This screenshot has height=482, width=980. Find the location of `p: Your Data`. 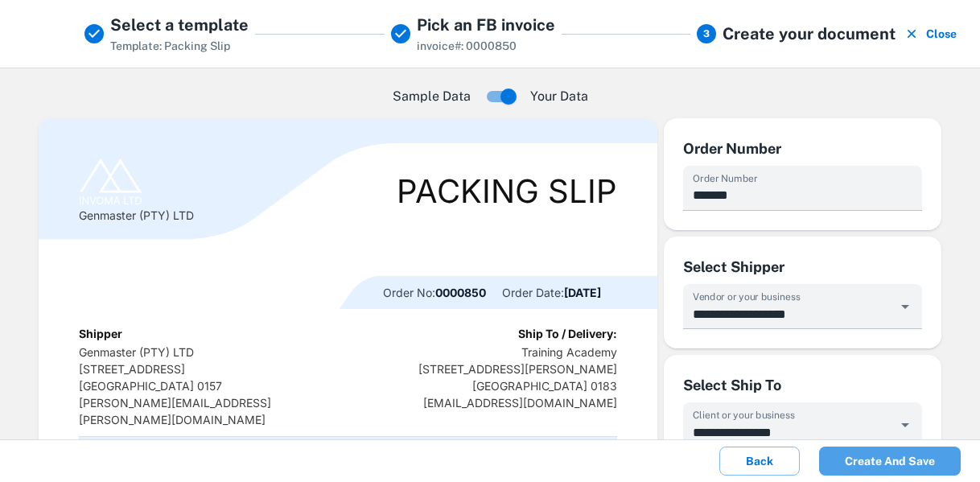

p: Your Data is located at coordinates (560, 96).